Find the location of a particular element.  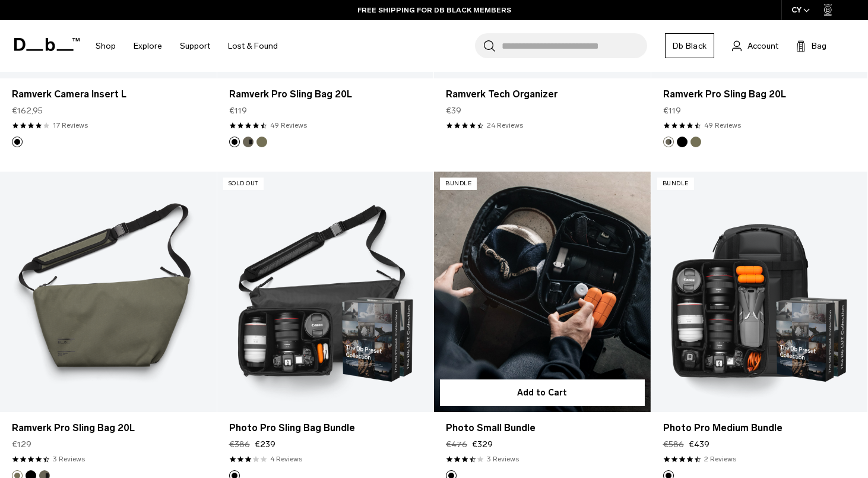

a: Explore is located at coordinates (148, 45).